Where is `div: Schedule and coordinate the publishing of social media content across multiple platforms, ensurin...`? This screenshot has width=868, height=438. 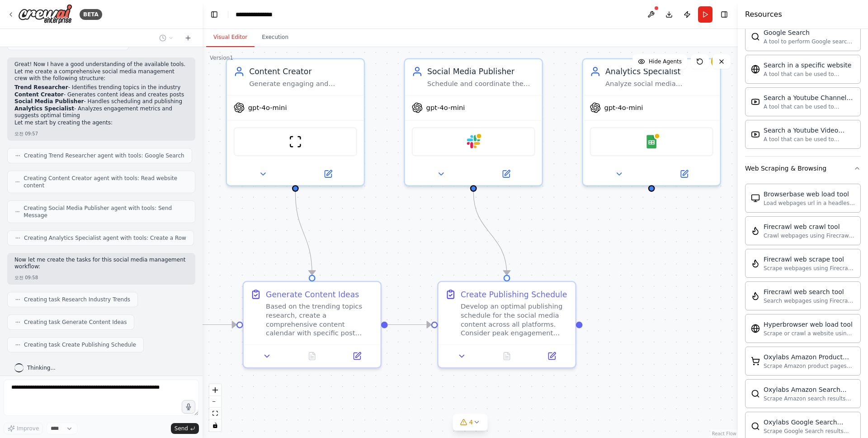 div: Schedule and coordinate the publishing of social media content across multiple platforms, ensurin... is located at coordinates (481, 83).